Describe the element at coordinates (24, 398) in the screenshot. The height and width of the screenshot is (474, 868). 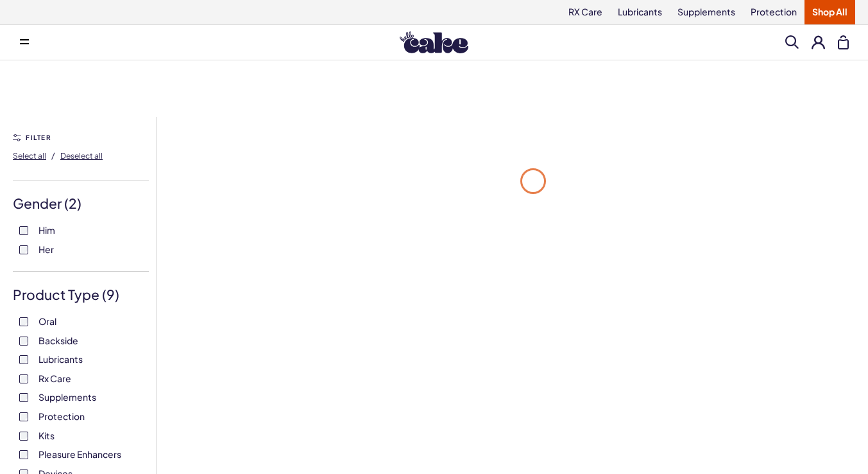
I see `input: Supplements` at that location.